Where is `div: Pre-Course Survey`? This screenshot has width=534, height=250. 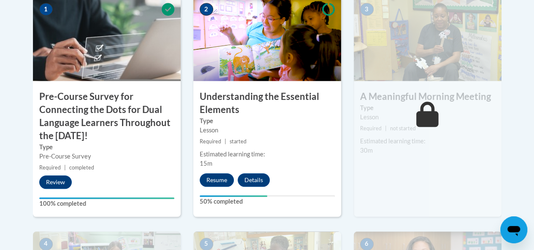
div: Pre-Course Survey is located at coordinates (107, 157).